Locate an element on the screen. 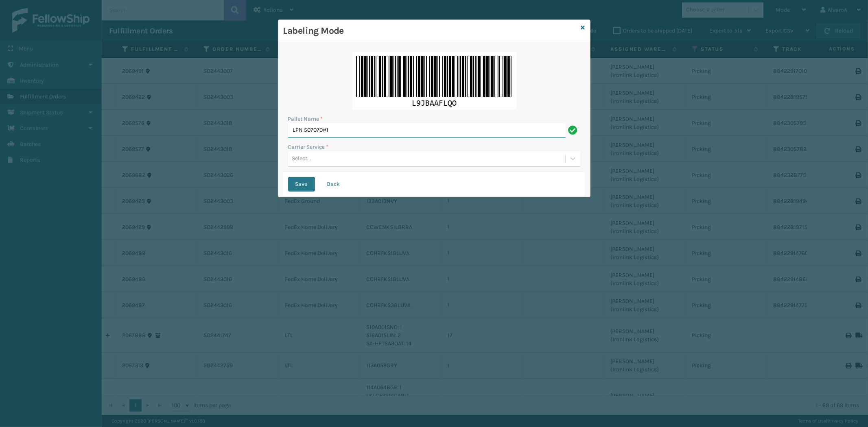 Image resolution: width=868 pixels, height=427 pixels. label: Pallet Name is located at coordinates (305, 118).